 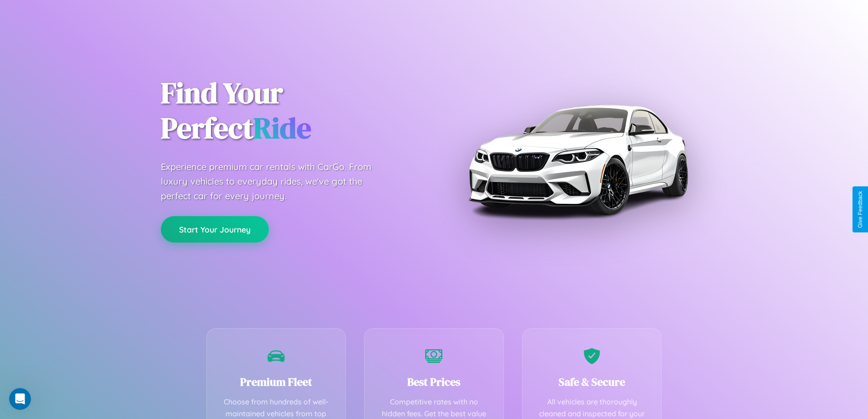 I want to click on h3: Premium Fleet, so click(x=276, y=382).